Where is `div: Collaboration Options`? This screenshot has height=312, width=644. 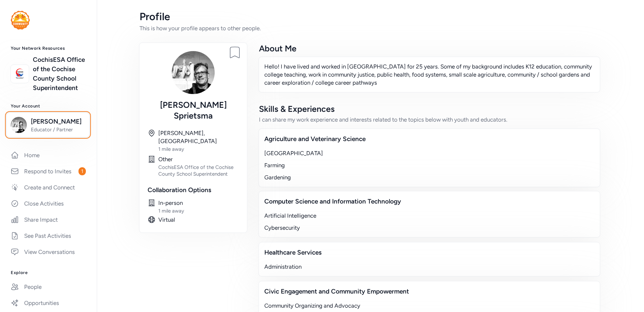
div: Collaboration Options is located at coordinates (193, 190).